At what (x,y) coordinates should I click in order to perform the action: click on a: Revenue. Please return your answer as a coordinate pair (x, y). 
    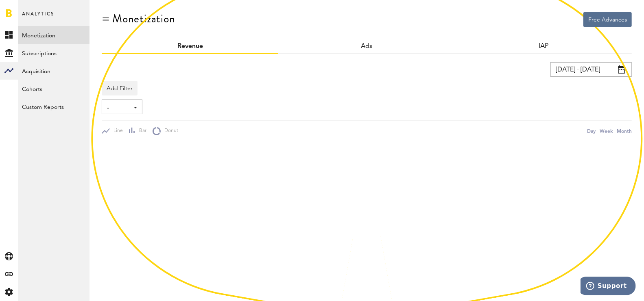
    Looking at the image, I should click on (190, 47).